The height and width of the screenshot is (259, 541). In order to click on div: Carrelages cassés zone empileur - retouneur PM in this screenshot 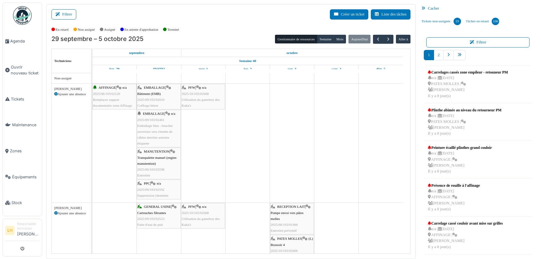, I will do `click(468, 72)`.